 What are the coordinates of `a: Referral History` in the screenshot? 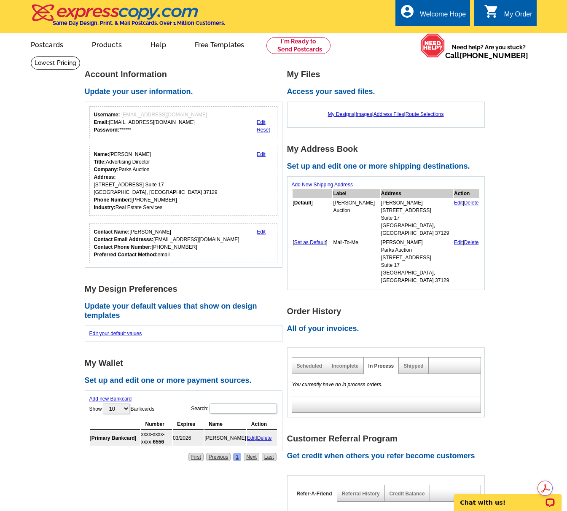 It's located at (361, 494).